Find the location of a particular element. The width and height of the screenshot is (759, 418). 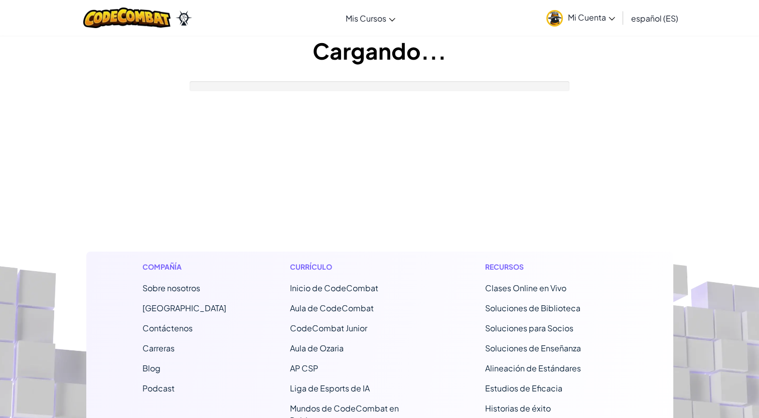

h1: Compañía is located at coordinates (184, 267).